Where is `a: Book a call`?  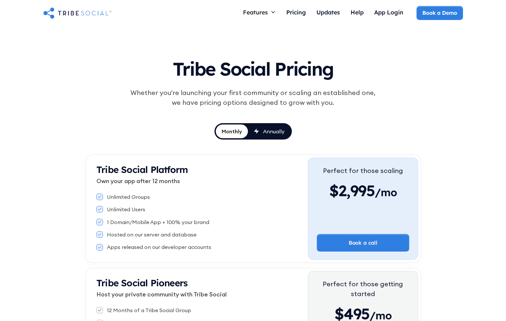 a: Book a call is located at coordinates (363, 243).